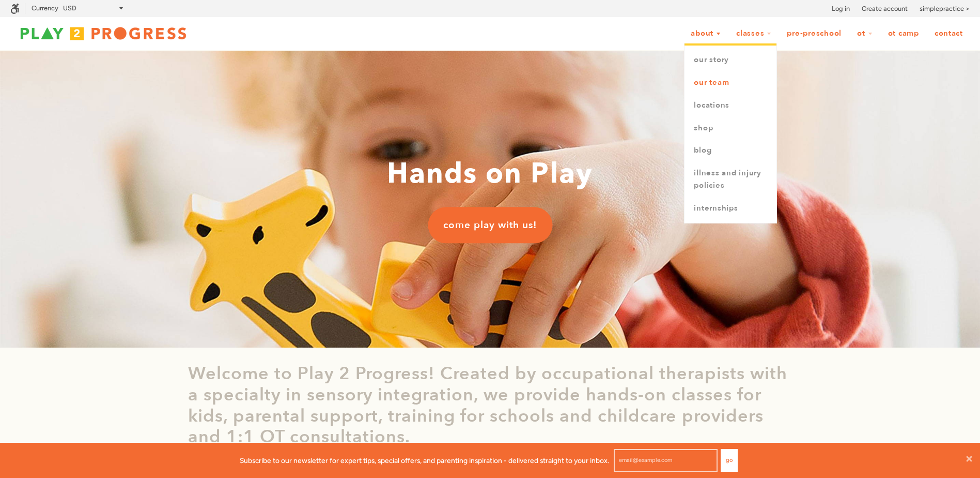 The height and width of the screenshot is (478, 980). What do you see at coordinates (490, 225) in the screenshot?
I see `span: come play with us!` at bounding box center [490, 225].